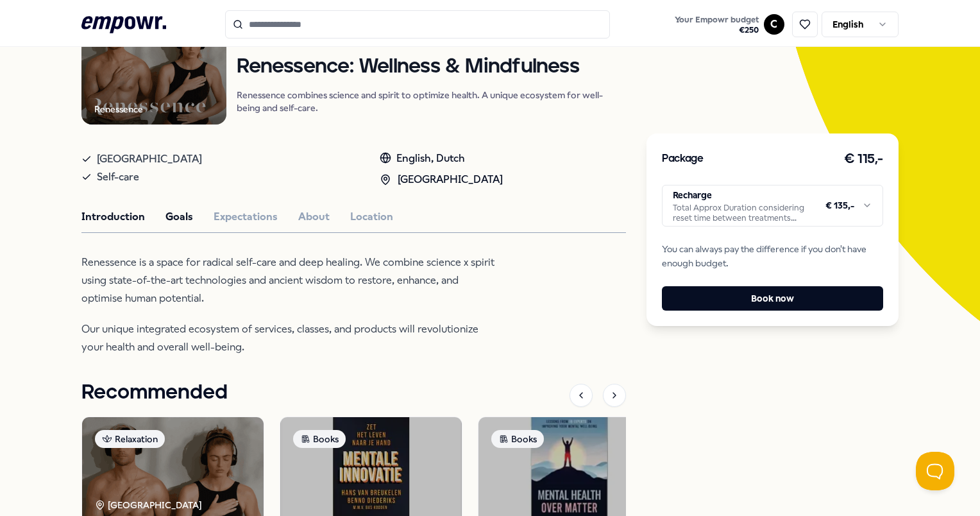 The image size is (980, 516). I want to click on button: C, so click(775, 24).